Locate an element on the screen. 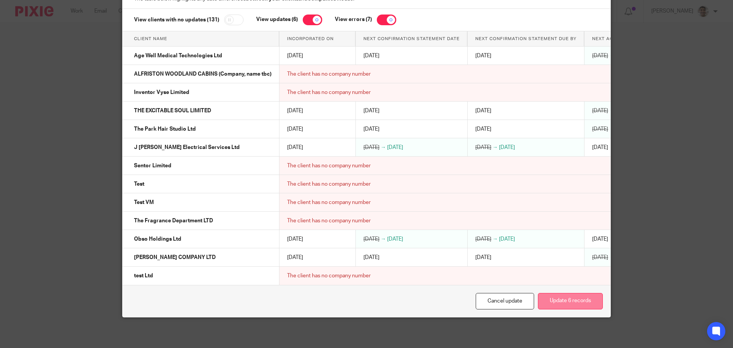  td: Test VM is located at coordinates (201, 202).